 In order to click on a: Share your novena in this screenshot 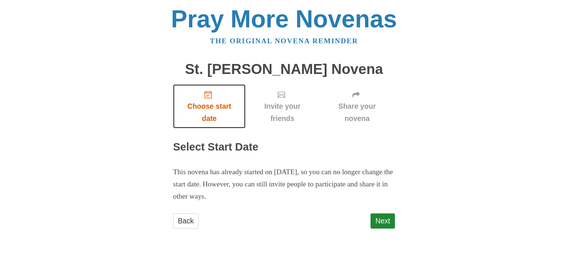, I will do `click(357, 106)`.